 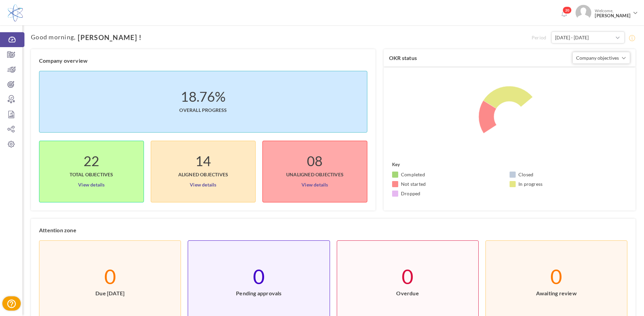 What do you see at coordinates (397, 165) in the screenshot?
I see `label: Key` at bounding box center [397, 165].